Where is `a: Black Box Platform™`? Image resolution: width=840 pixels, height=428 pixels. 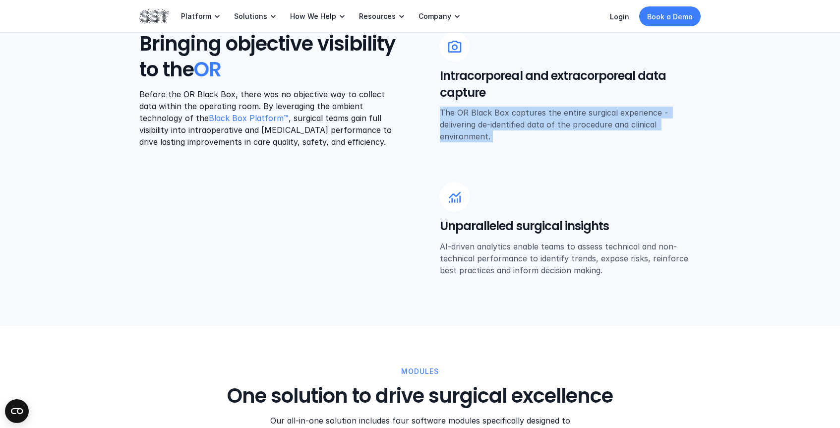
a: Black Box Platform™ is located at coordinates (248, 118).